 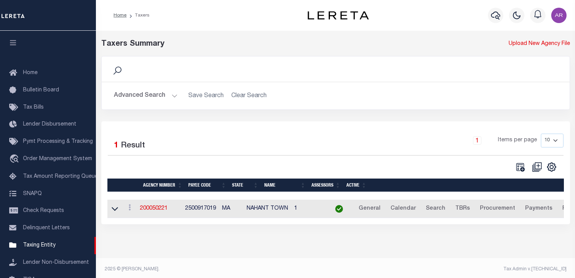 I want to click on span: Taxing Entity, so click(x=39, y=245).